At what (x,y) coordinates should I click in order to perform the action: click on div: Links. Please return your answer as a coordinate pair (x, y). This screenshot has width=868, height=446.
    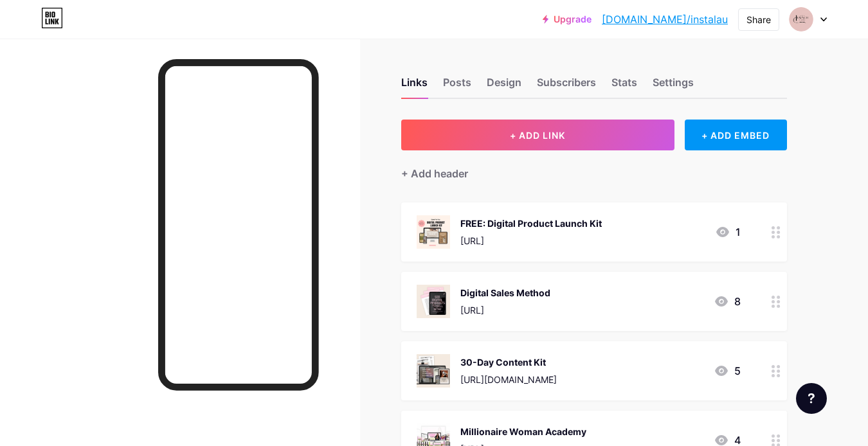
    Looking at the image, I should click on (414, 86).